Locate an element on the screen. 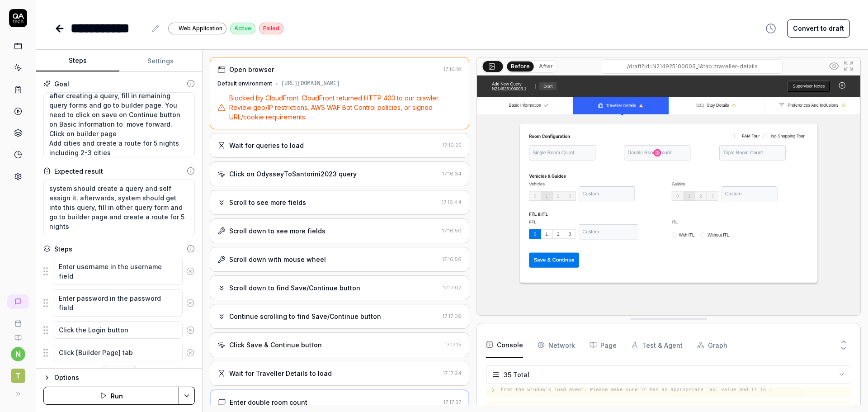 The height and width of the screenshot is (412, 868). button: Test & Agent is located at coordinates (657, 345).